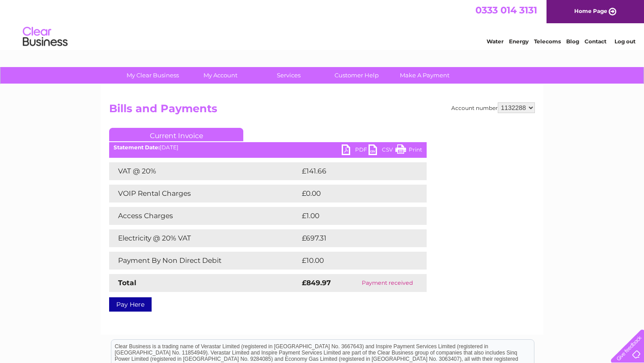 Image resolution: width=644 pixels, height=363 pixels. What do you see at coordinates (355, 171) in the screenshot?
I see `td: £141.66` at bounding box center [355, 171].